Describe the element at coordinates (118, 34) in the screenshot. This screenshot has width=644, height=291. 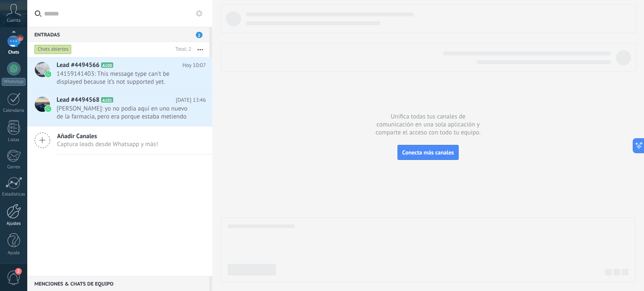
I see `div: Entradas` at that location.